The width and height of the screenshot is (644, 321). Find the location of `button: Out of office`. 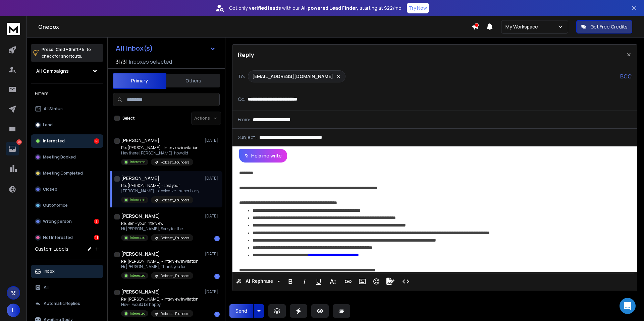

button: Out of office is located at coordinates (67, 206).